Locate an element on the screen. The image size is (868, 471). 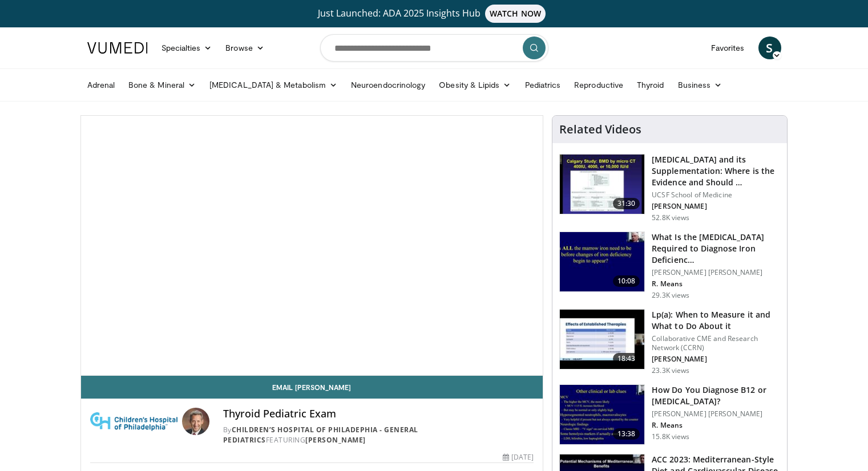
a: Favorites is located at coordinates (728, 48).